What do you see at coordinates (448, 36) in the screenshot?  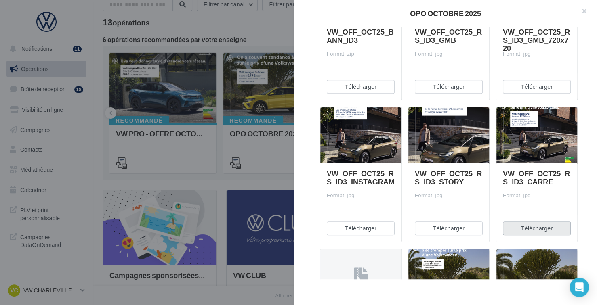 I see `span: VW_OFF_OCT25_RS_ID3_GMB` at bounding box center [448, 36].